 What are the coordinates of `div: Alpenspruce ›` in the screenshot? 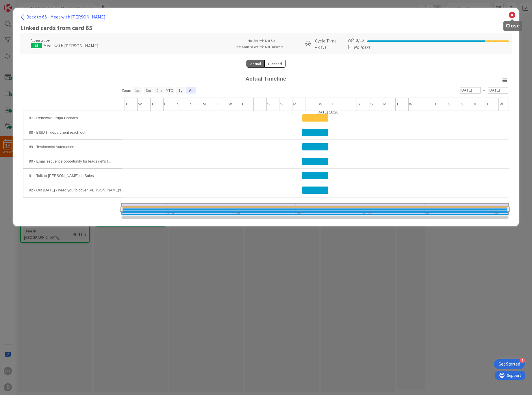 It's located at (64, 41).